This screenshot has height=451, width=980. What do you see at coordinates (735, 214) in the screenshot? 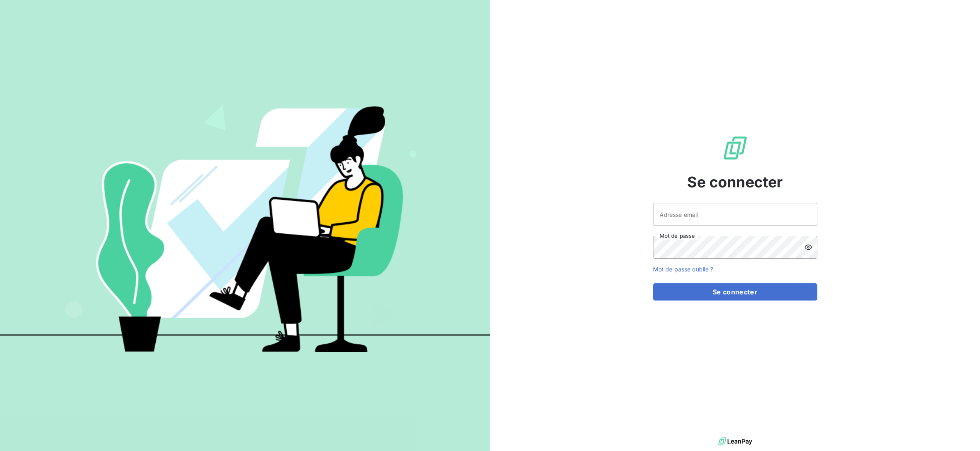
I see `input: placeholder` at bounding box center [735, 214].